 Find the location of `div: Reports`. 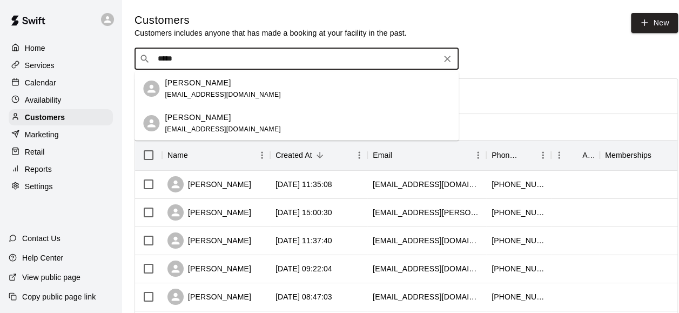

div: Reports is located at coordinates (60, 169).